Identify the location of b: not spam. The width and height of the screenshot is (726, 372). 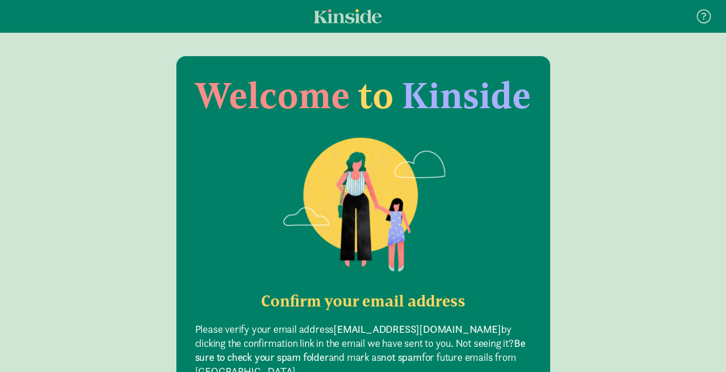
(401, 357).